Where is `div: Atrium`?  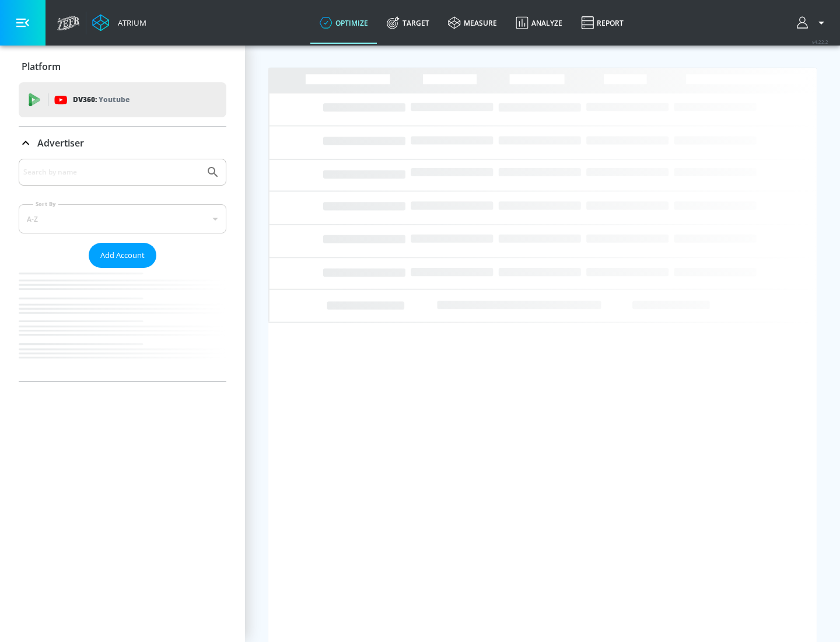
div: Atrium is located at coordinates (129, 23).